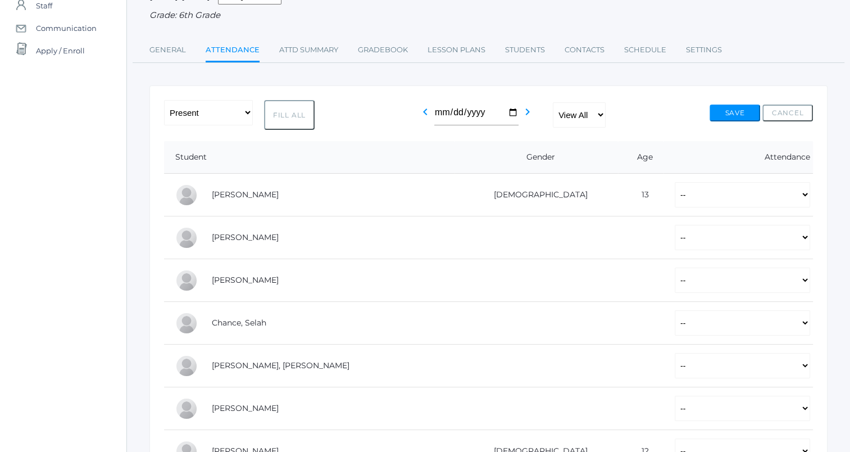 Image resolution: width=850 pixels, height=452 pixels. What do you see at coordinates (233, 51) in the screenshot?
I see `a: Attendance` at bounding box center [233, 51].